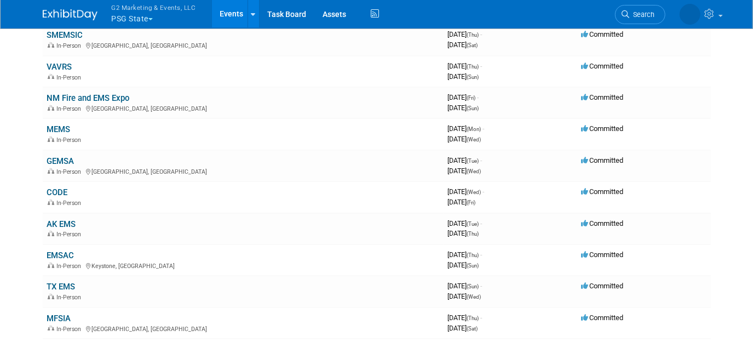 Image resolution: width=753 pixels, height=353 pixels. I want to click on a: AK EMS, so click(61, 224).